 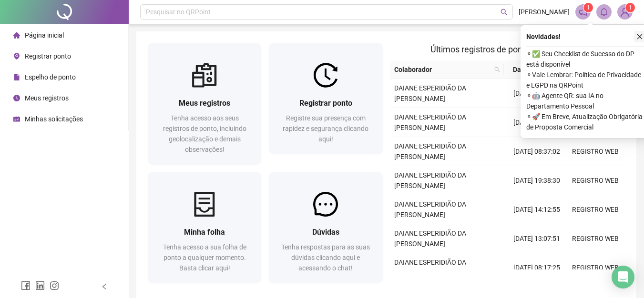 What do you see at coordinates (326, 258) in the screenshot?
I see `span: Tenha respostas para as suas dúvidas clicando aqui e acessando o chat!` at bounding box center [326, 258].